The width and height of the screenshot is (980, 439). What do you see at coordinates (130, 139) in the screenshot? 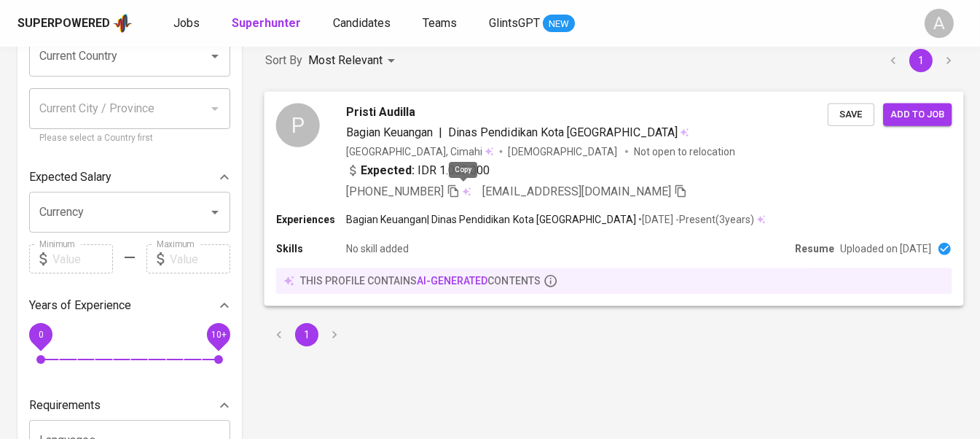
I see `p: Please select a Country first` at bounding box center [130, 139].